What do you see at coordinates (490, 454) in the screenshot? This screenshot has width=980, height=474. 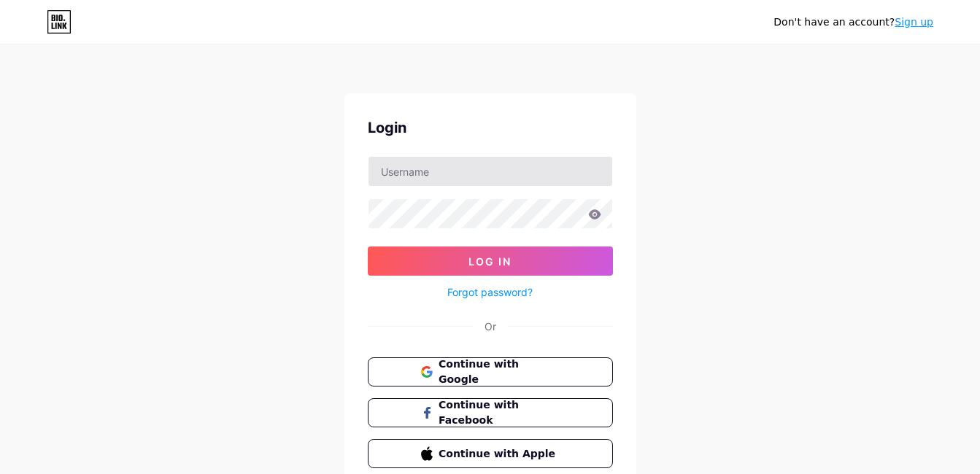 I see `a: Continue with Apple` at bounding box center [490, 454].